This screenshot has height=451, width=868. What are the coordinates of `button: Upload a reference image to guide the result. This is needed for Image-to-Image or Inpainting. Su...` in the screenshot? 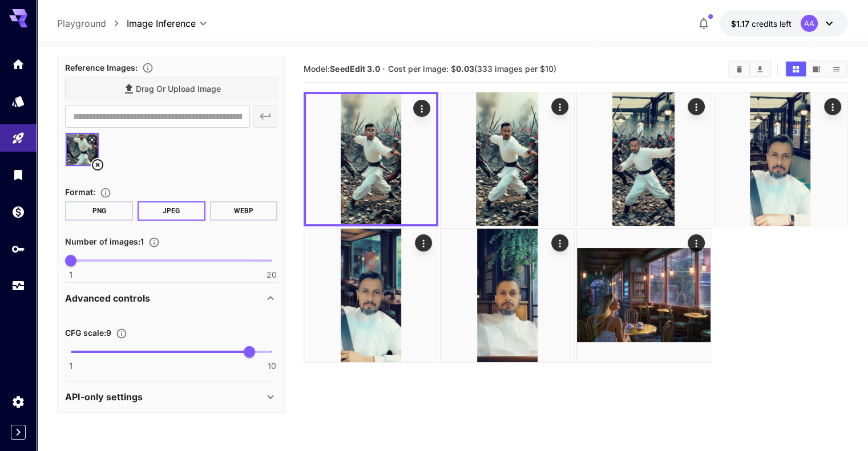 It's located at (148, 68).